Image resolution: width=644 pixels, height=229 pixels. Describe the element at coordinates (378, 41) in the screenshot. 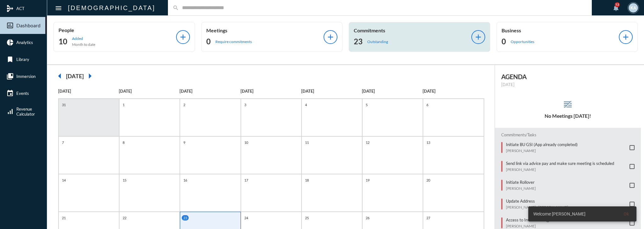

I see `p: Outstanding` at that location.